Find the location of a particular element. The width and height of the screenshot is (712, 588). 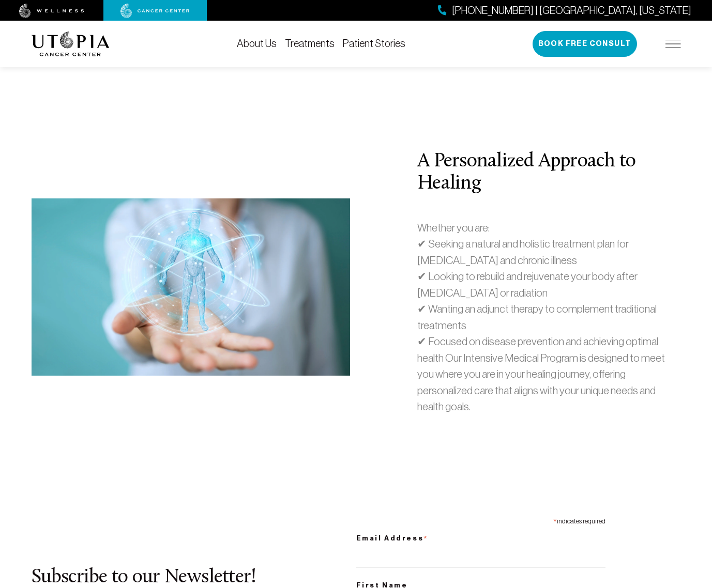

a: Treatments is located at coordinates (309, 43).